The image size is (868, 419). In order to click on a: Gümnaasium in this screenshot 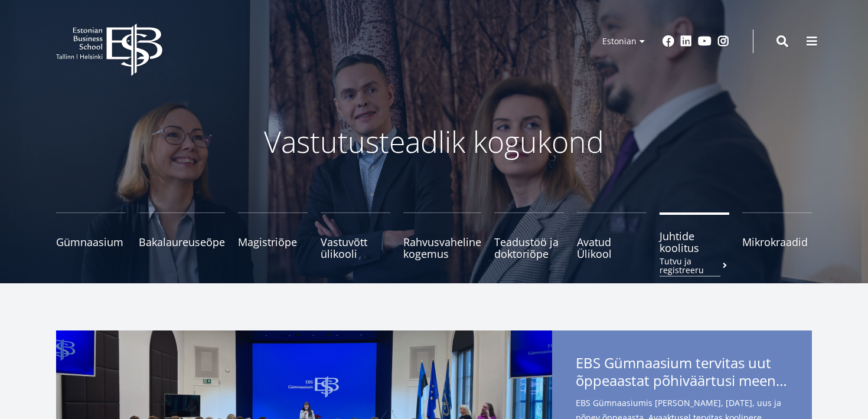, I will do `click(91, 236)`.